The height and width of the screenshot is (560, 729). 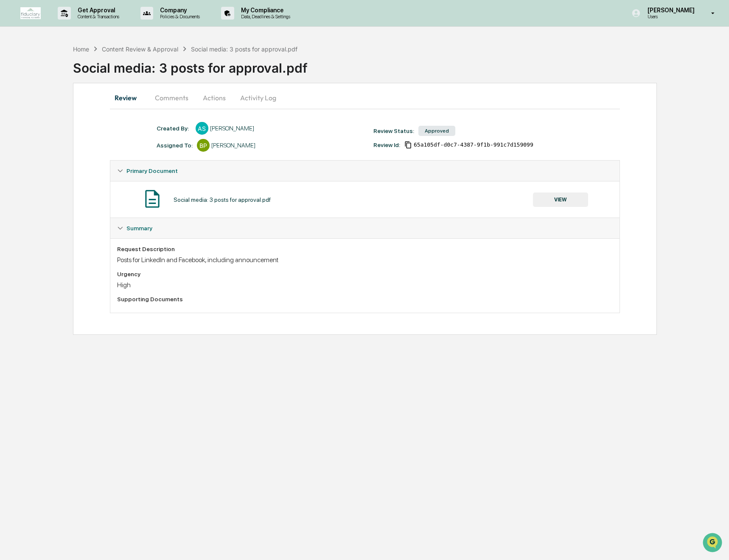 What do you see at coordinates (387, 145) in the screenshot?
I see `div: Review Id:` at bounding box center [387, 145].